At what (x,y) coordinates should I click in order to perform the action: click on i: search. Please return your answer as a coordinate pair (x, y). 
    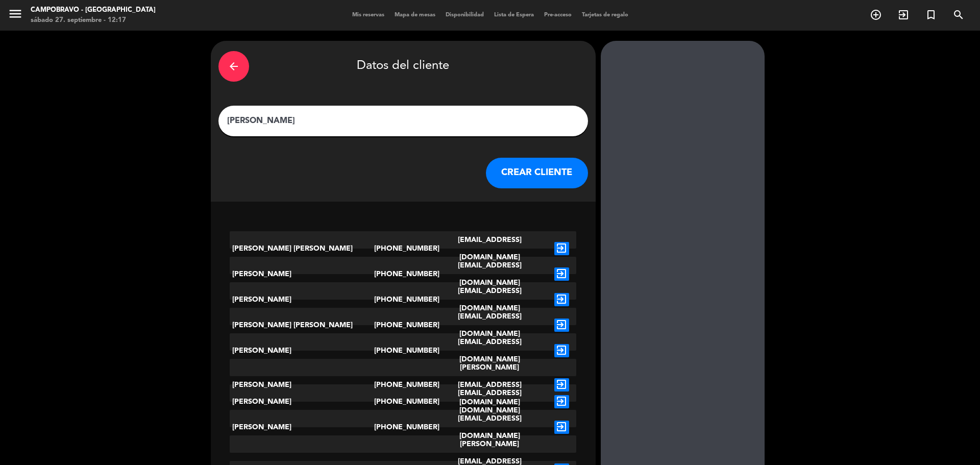
    Looking at the image, I should click on (959, 14).